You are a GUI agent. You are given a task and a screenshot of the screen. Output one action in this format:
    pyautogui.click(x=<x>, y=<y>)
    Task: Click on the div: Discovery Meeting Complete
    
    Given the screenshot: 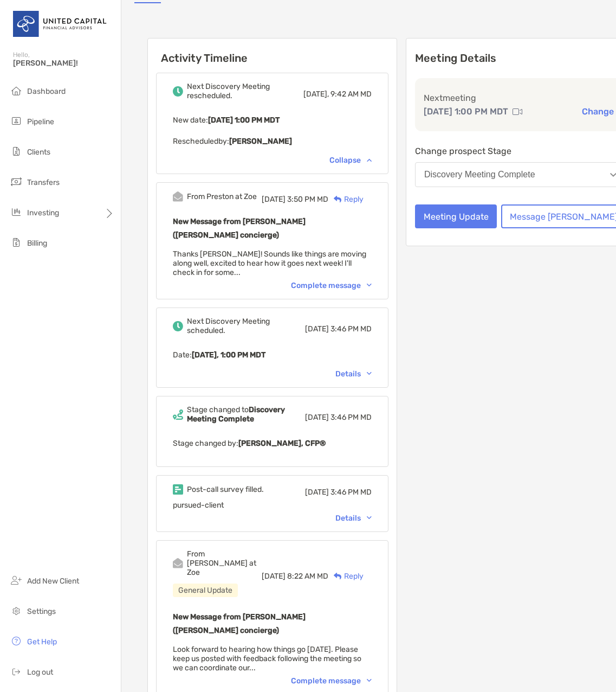 What is the action you would take?
    pyautogui.click(x=480, y=174)
    